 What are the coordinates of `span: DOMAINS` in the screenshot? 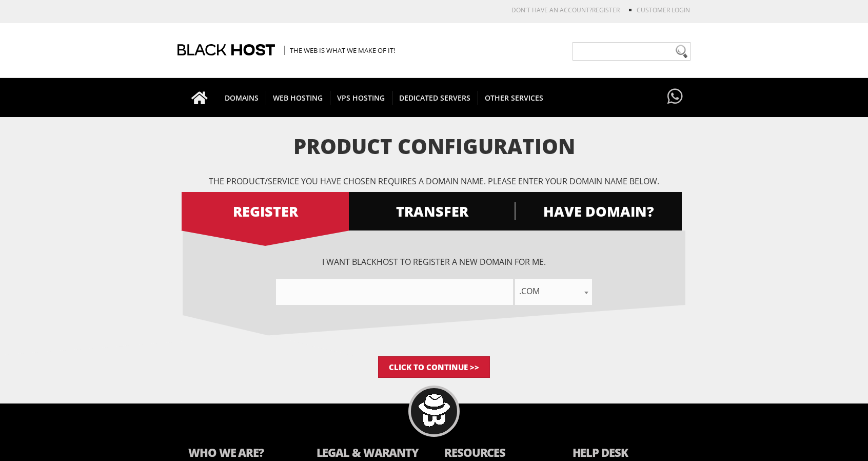 It's located at (241, 98).